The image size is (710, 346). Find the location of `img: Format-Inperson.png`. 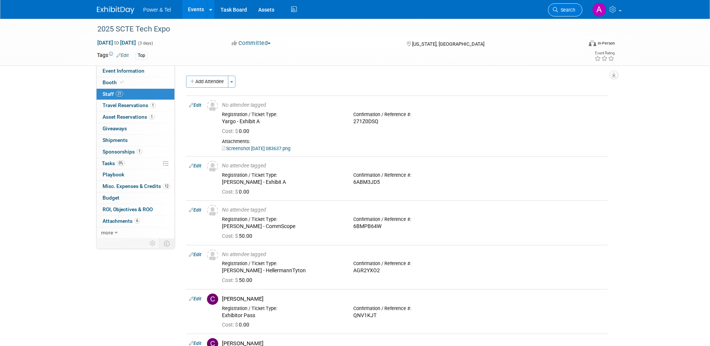

img: Format-Inperson.png is located at coordinates (592, 43).